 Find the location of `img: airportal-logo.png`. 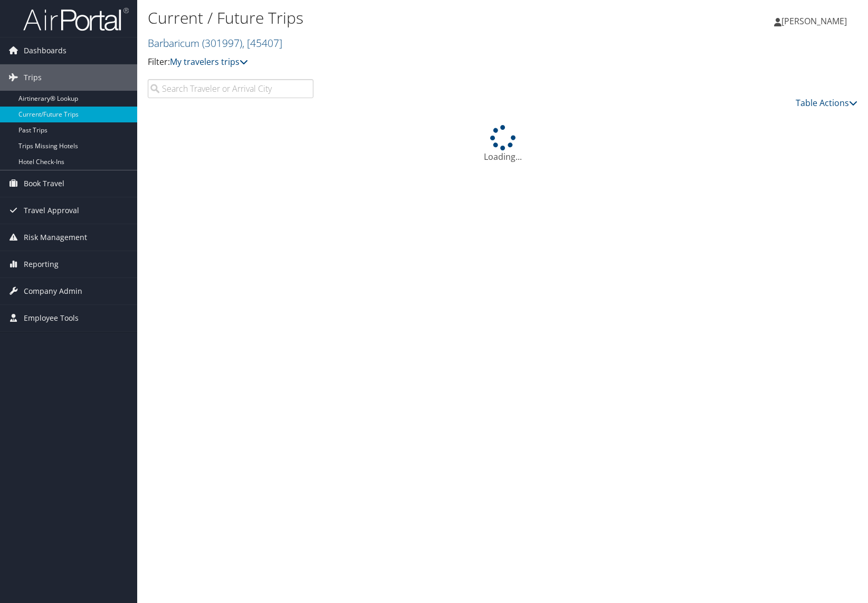

img: airportal-logo.png is located at coordinates (76, 19).